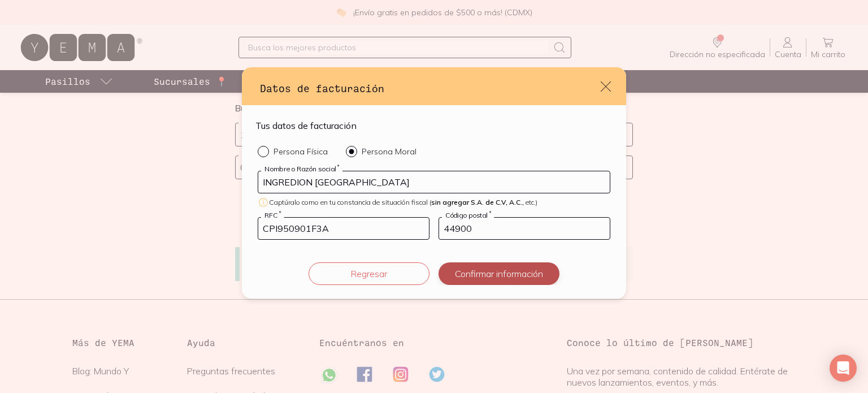 This screenshot has height=393, width=868. I want to click on h3: Datos de facturación, so click(430, 88).